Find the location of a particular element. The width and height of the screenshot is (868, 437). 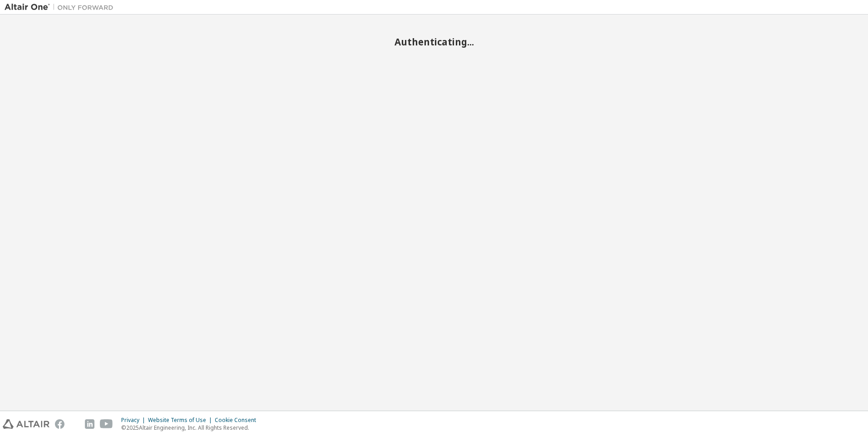

div: Website Terms of Use is located at coordinates (181, 420).